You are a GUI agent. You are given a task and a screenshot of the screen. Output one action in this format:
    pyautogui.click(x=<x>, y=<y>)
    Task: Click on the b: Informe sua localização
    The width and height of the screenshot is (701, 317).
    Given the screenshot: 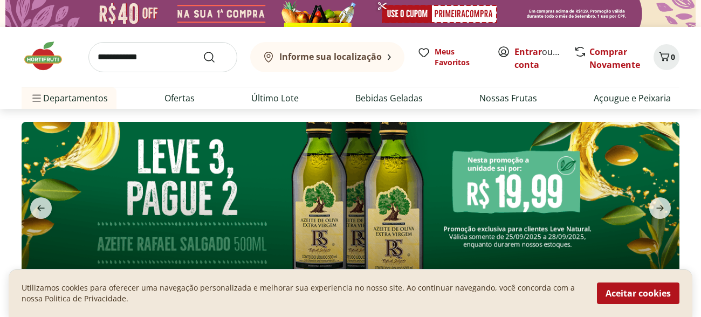 What is the action you would take?
    pyautogui.click(x=331, y=57)
    